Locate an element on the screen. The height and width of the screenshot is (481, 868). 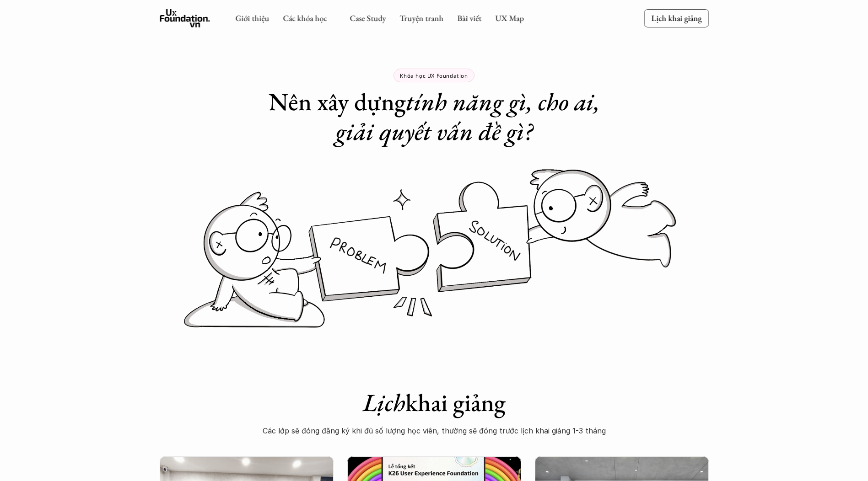
p: Các lớp sẽ đóng đăng ký khi đủ số lượng học viên, thường sẽ đóng trước lịch khai giảng 1-3 tháng is located at coordinates (434, 431).